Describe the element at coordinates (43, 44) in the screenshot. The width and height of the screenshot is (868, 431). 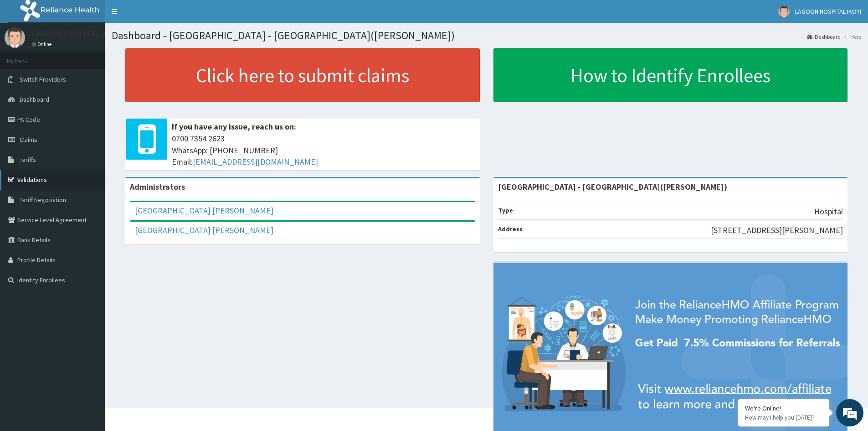
I see `a: Online` at that location.